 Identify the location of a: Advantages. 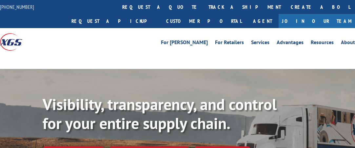
(290, 44).